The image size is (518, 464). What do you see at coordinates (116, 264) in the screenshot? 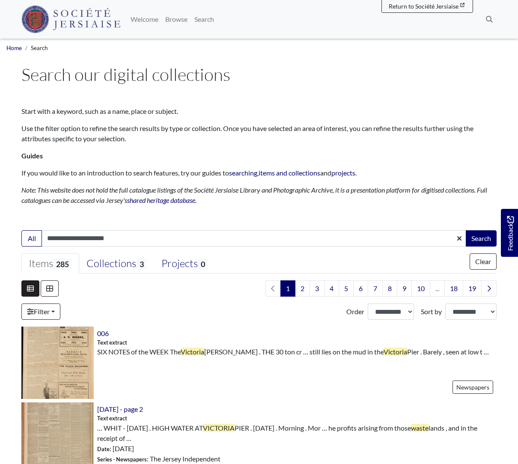
I see `div: Collections` at bounding box center [116, 264].